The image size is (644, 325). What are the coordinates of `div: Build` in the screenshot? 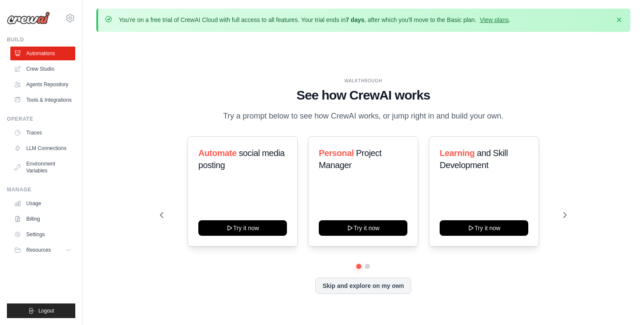 It's located at (41, 40).